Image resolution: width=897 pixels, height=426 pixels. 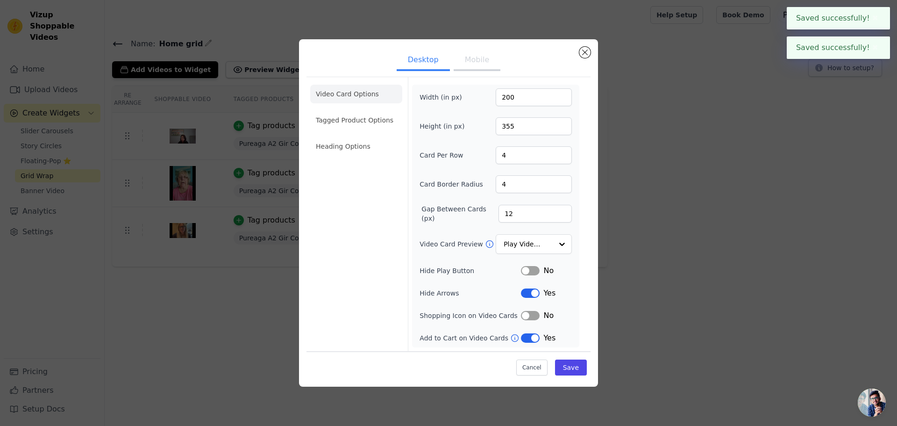 I want to click on label: Hide Arrows, so click(x=470, y=293).